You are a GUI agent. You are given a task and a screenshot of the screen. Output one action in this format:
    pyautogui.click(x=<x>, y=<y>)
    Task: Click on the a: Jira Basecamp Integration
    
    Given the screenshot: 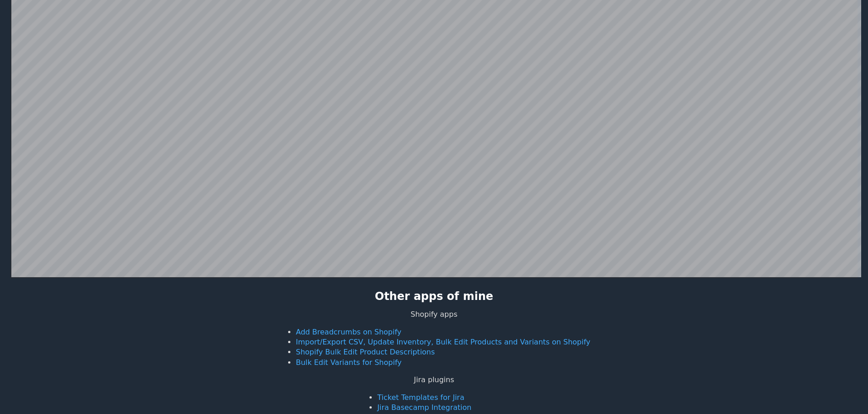 What is the action you would take?
    pyautogui.click(x=424, y=408)
    